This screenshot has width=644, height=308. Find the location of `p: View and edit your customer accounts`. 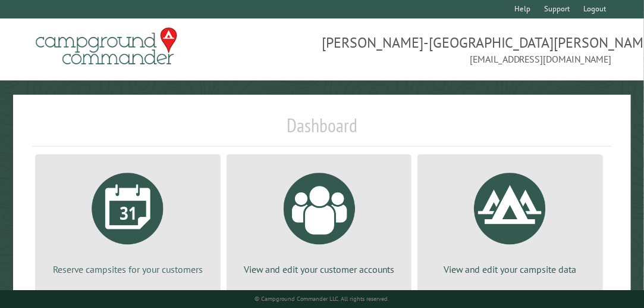

p: View and edit your customer accounts is located at coordinates (320, 269).